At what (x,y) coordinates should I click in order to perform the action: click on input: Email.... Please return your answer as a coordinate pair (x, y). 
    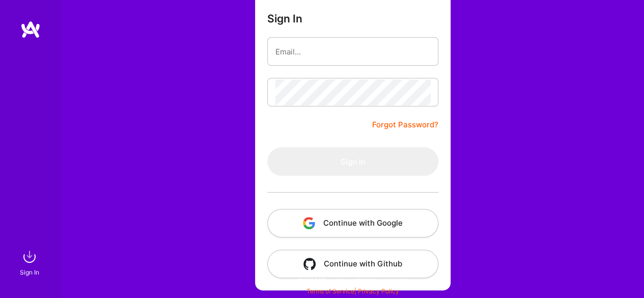
    Looking at the image, I should click on (353, 51).